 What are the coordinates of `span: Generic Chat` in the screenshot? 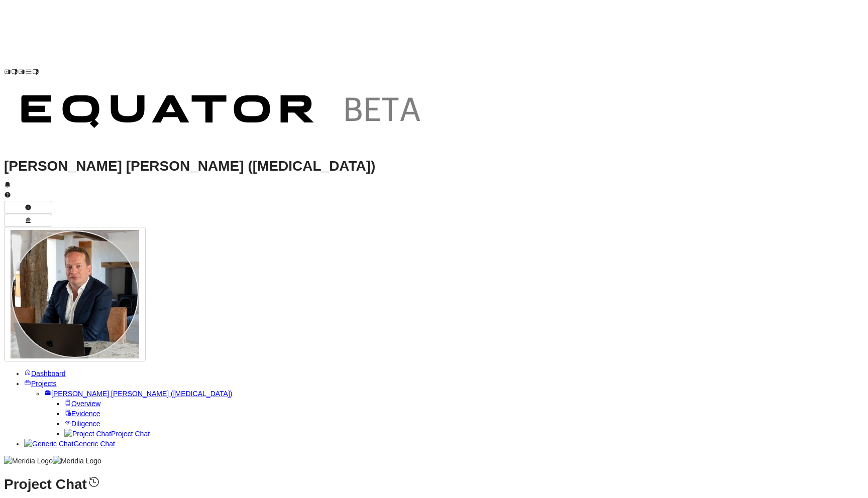 It's located at (94, 444).